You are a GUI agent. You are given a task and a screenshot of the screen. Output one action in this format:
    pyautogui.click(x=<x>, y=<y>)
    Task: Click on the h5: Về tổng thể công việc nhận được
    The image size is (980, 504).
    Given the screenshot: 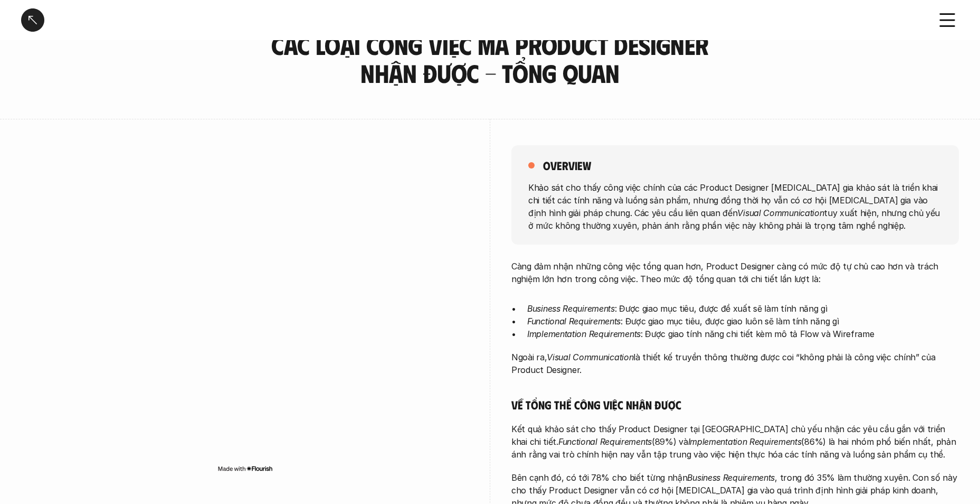 What is the action you would take?
    pyautogui.click(x=735, y=405)
    